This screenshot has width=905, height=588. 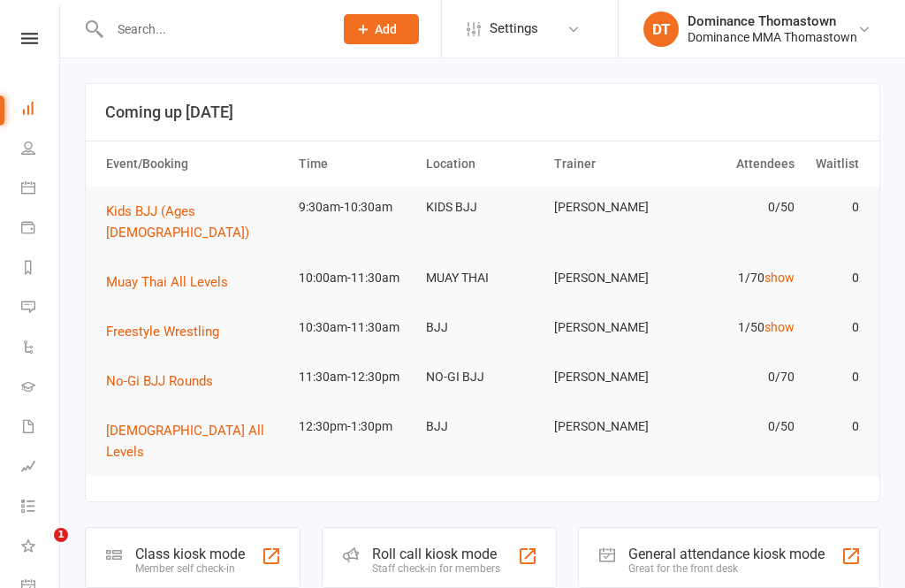 I want to click on div: Class kiosk mode, so click(x=190, y=553).